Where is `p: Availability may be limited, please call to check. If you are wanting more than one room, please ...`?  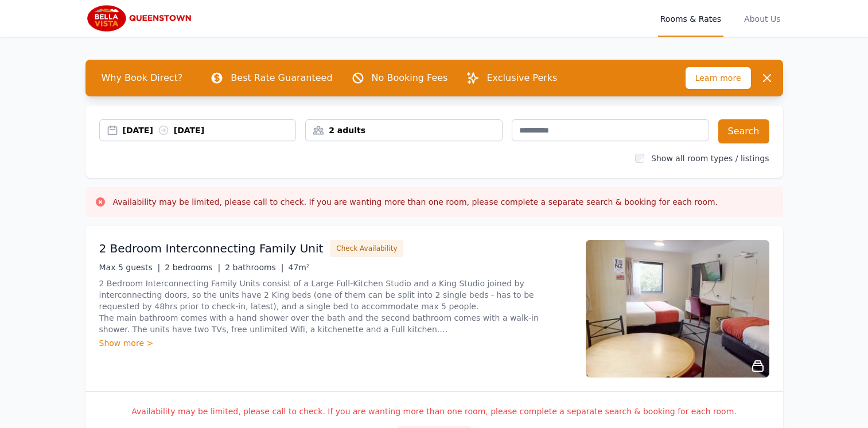 p: Availability may be limited, please call to check. If you are wanting more than one room, please ... is located at coordinates (434, 411).